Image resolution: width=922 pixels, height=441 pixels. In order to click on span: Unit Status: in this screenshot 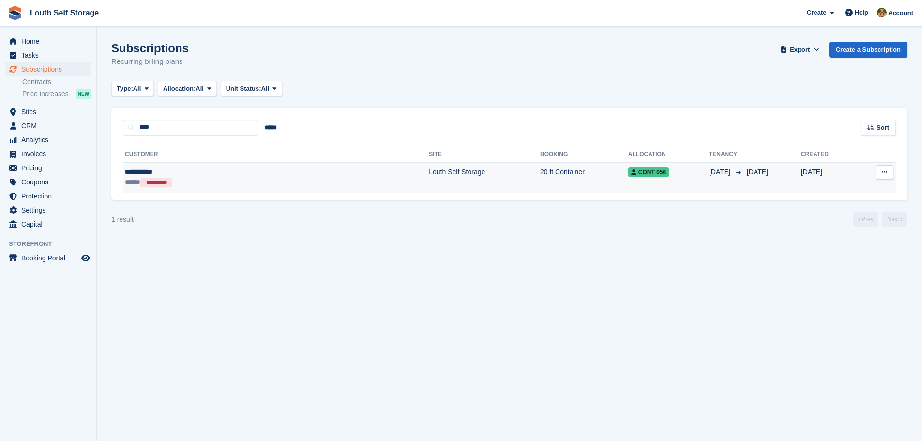, I will do `click(243, 89)`.